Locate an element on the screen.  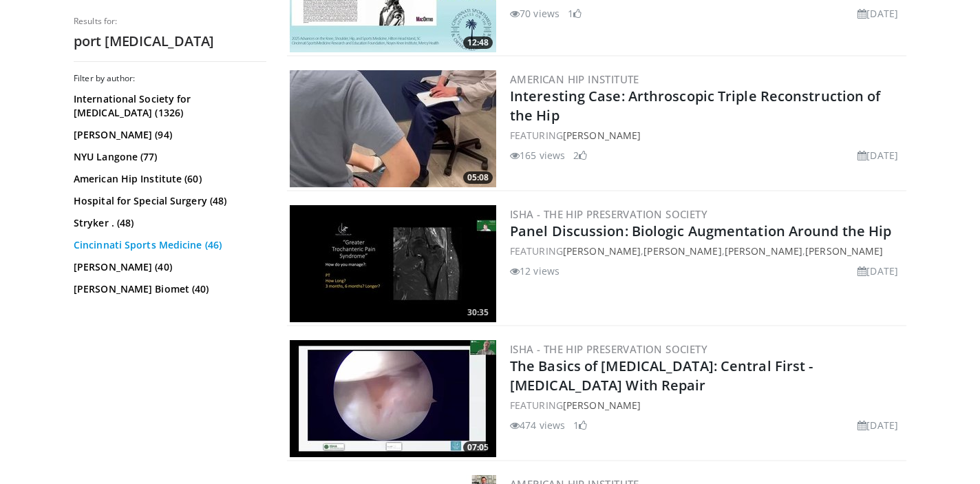
li: 165 views is located at coordinates (538, 154).